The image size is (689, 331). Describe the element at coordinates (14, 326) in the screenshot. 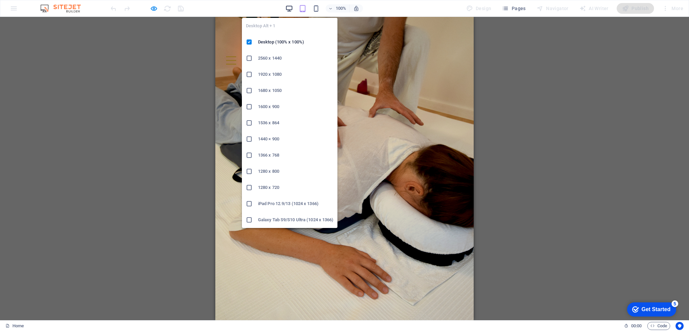

I see `a: Click to cancel selection. Double-click to open Pages` at that location.